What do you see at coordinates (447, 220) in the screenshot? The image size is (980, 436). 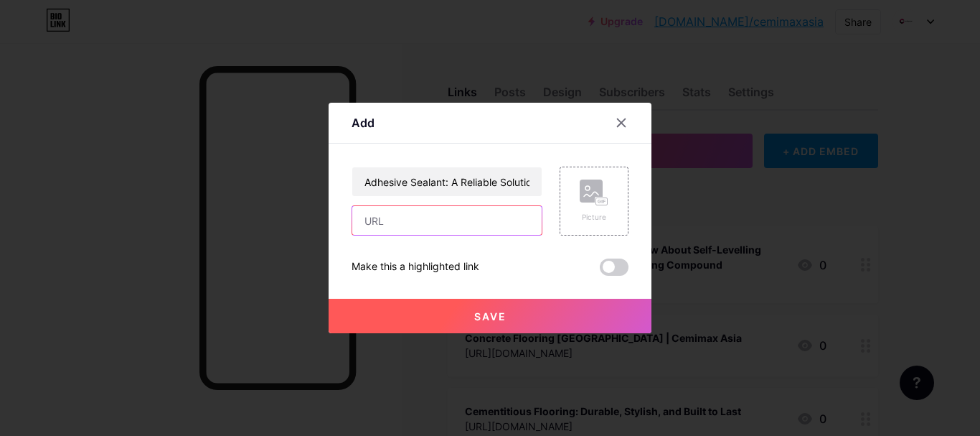 I see `input: URL` at bounding box center [447, 220].